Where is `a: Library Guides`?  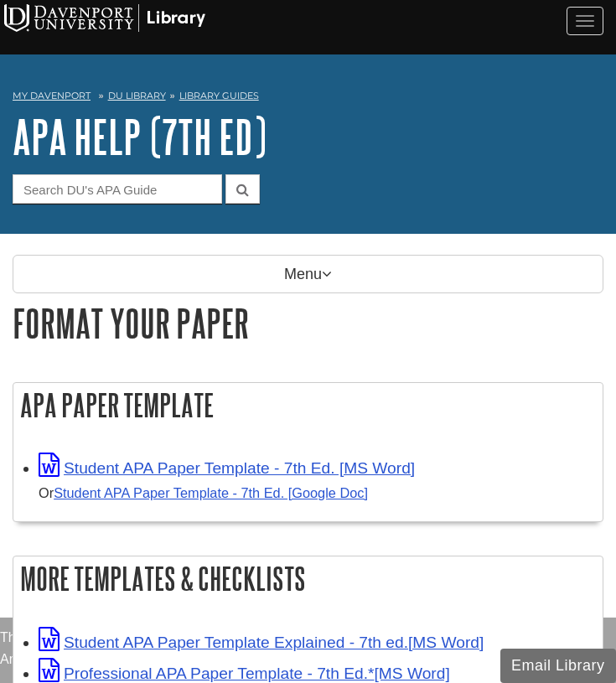 a: Library Guides is located at coordinates (218, 96).